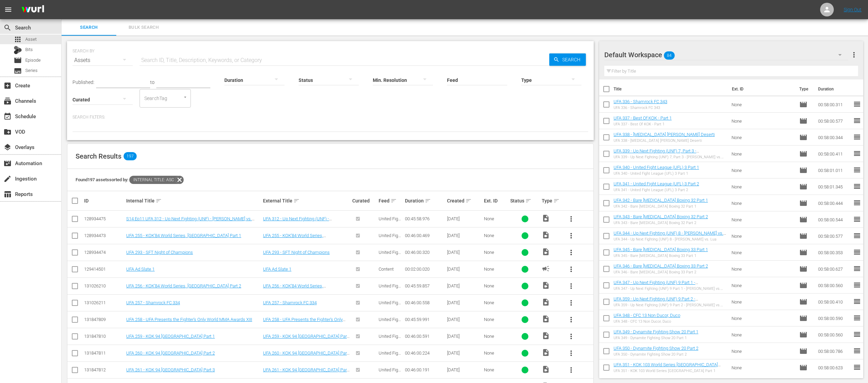  I want to click on a: UFA 348 - CFC 13 Non Ducor, Duco, so click(646, 315).